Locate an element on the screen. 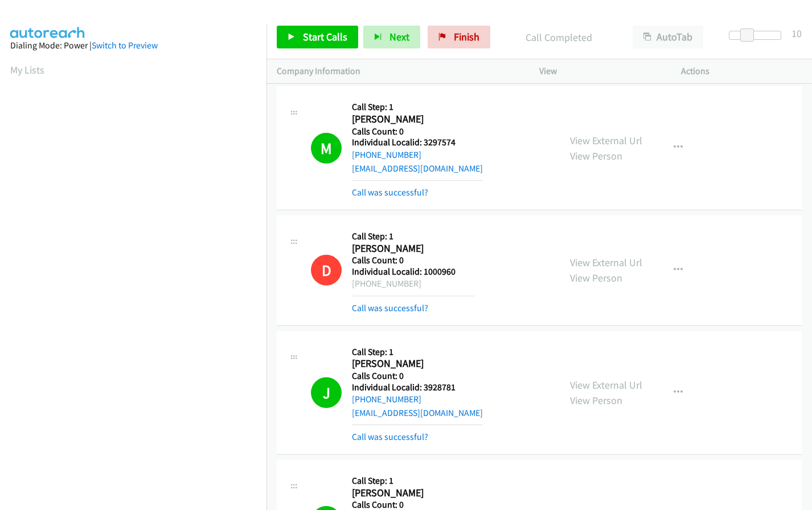 The image size is (812, 510). h1: M is located at coordinates (326, 148).